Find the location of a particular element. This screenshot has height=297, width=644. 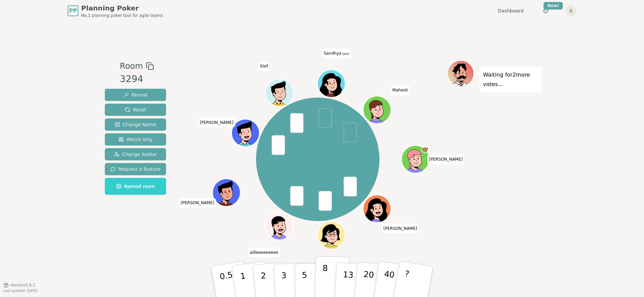

span: Change Name is located at coordinates (135, 125).